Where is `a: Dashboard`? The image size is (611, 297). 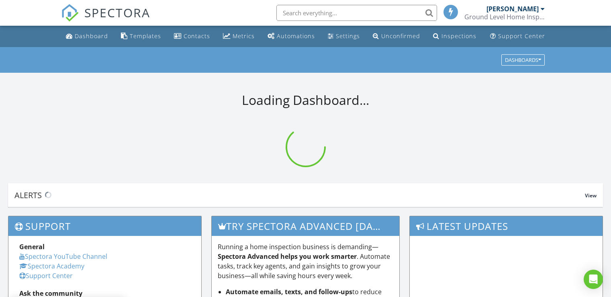
a: Dashboard is located at coordinates (87, 36).